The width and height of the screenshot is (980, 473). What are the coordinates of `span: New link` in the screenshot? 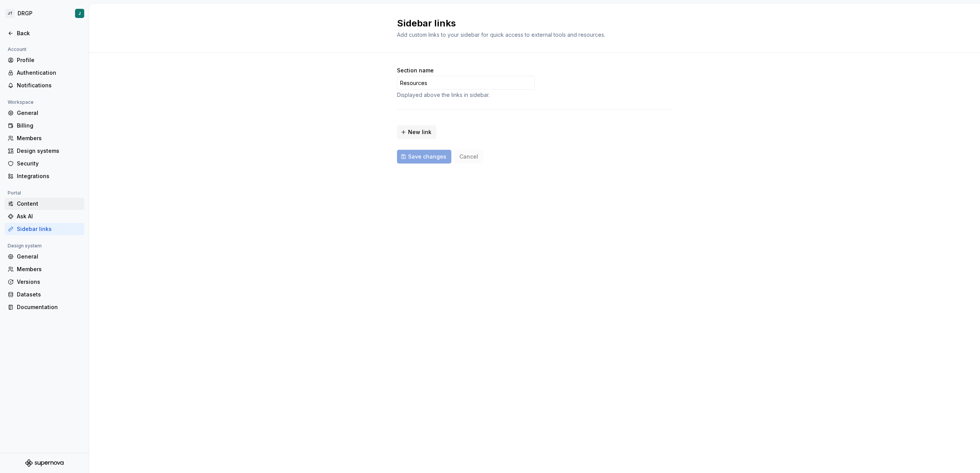 It's located at (420, 132).